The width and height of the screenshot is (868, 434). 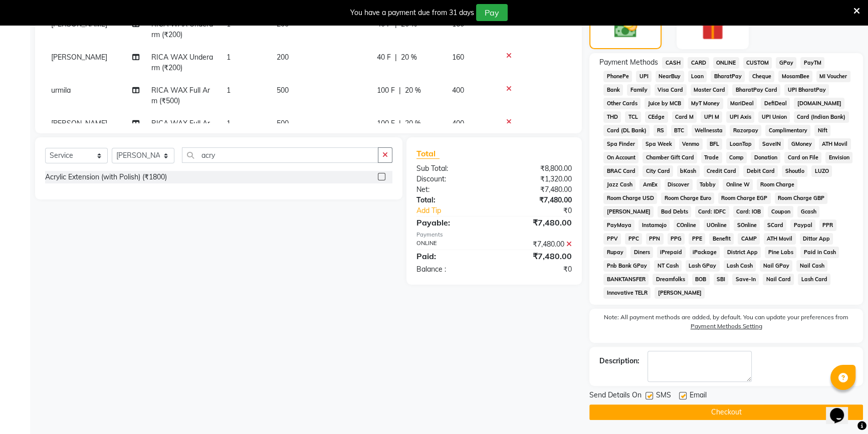 What do you see at coordinates (458, 210) in the screenshot?
I see `a: Add Tip` at bounding box center [458, 210].